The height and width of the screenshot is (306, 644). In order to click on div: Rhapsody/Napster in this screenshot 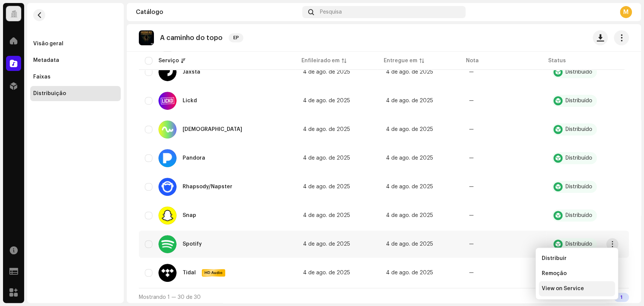, I will do `click(207, 187)`.